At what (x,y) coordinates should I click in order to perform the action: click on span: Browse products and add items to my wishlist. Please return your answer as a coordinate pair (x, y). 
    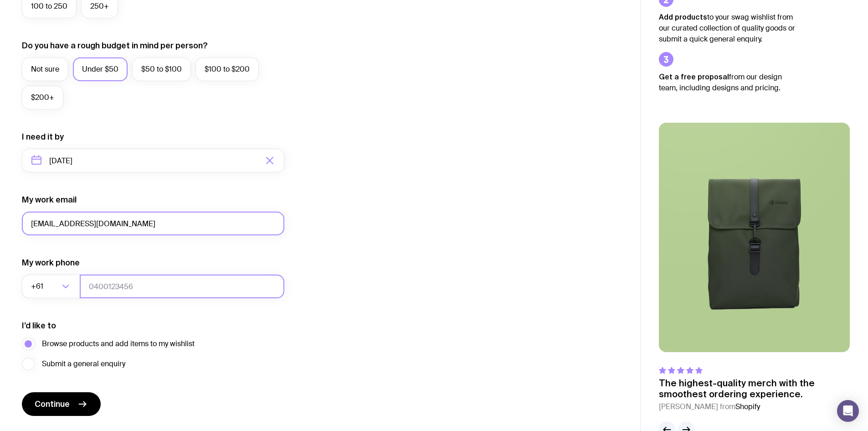
    Looking at the image, I should click on (118, 343).